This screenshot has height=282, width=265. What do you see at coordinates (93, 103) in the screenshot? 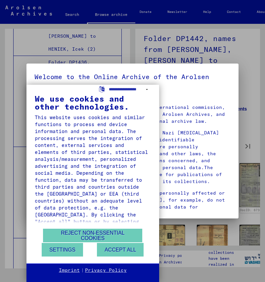
I see `div: We use cookies and other technologies.` at bounding box center [93, 103].